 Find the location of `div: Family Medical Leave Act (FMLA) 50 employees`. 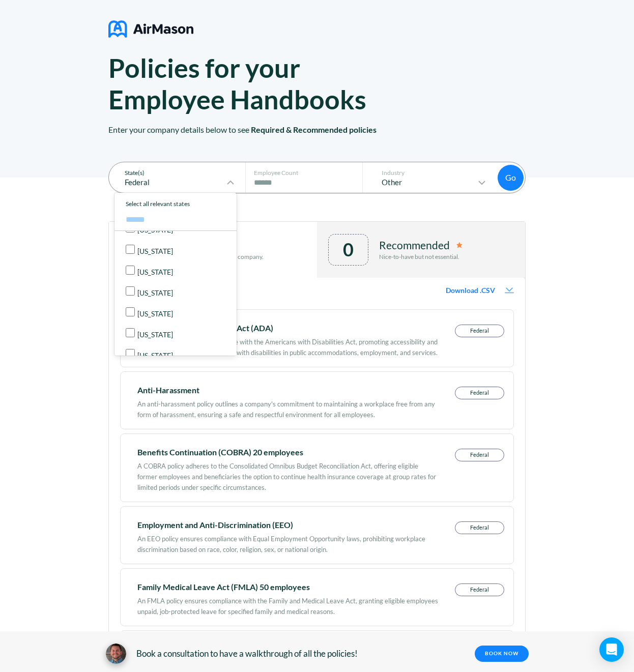

div: Family Medical Leave Act (FMLA) 50 employees is located at coordinates (288, 587).